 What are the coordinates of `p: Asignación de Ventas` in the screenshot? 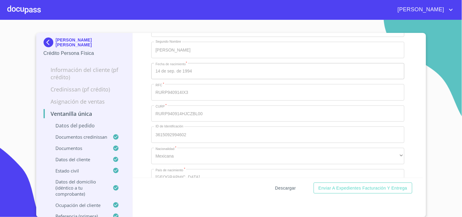 It's located at (84, 101).